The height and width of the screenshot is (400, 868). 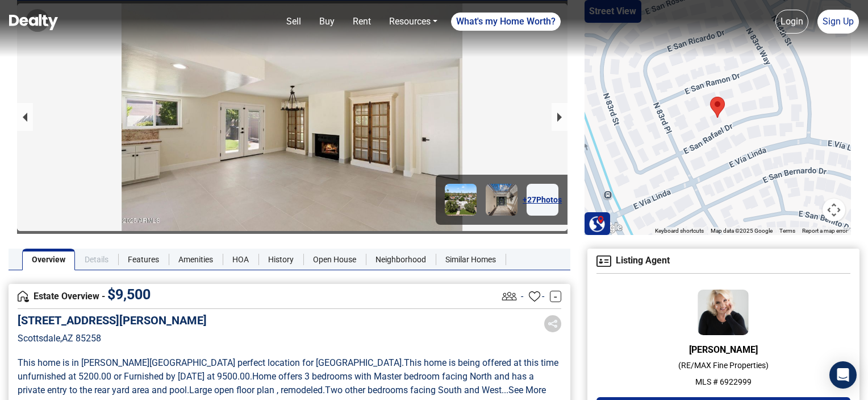 I want to click on div: Open Intercom Messenger, so click(x=844, y=375).